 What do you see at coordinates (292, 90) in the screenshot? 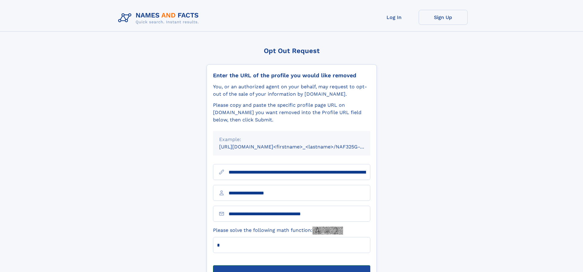
I see `div: You, or an authorized agent on your behalf, may request to opt-out of the sale of your informatio...` at bounding box center [292, 90].